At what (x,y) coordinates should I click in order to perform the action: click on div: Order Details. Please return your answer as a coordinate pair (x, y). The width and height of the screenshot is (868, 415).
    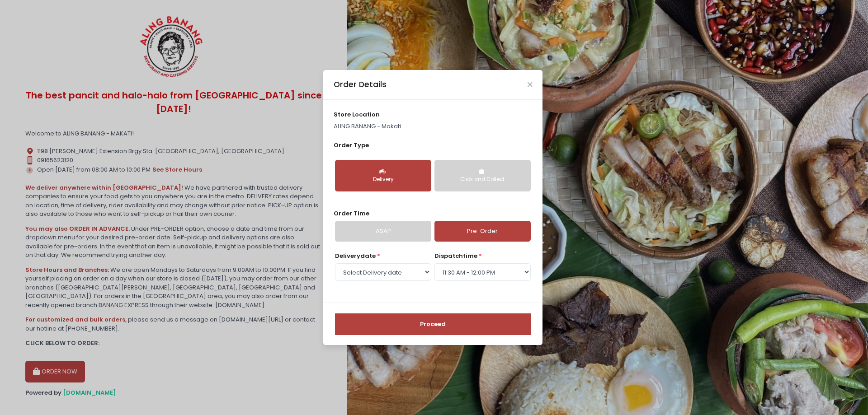
    Looking at the image, I should click on (360, 84).